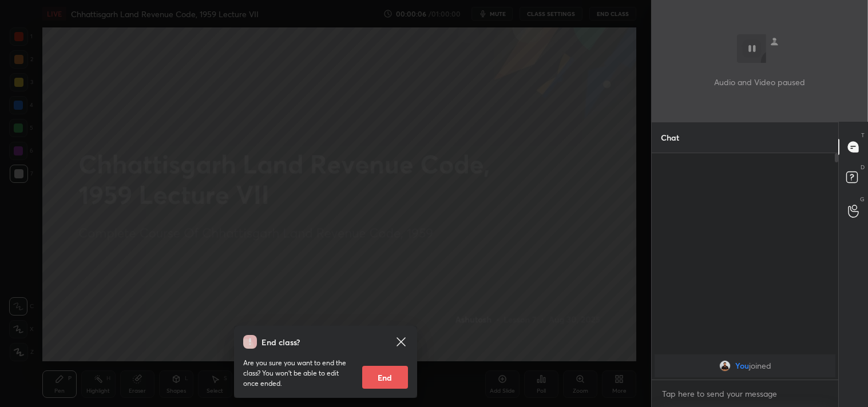 The width and height of the screenshot is (868, 407). I want to click on span: You, so click(742, 365).